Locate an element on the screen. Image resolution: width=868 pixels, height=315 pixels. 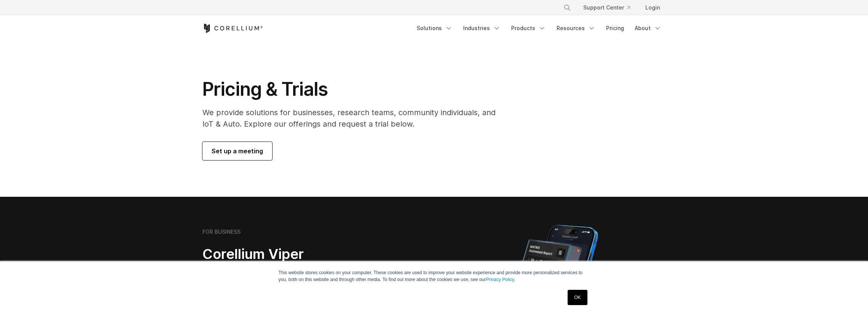
a: Industries is located at coordinates (482, 28).